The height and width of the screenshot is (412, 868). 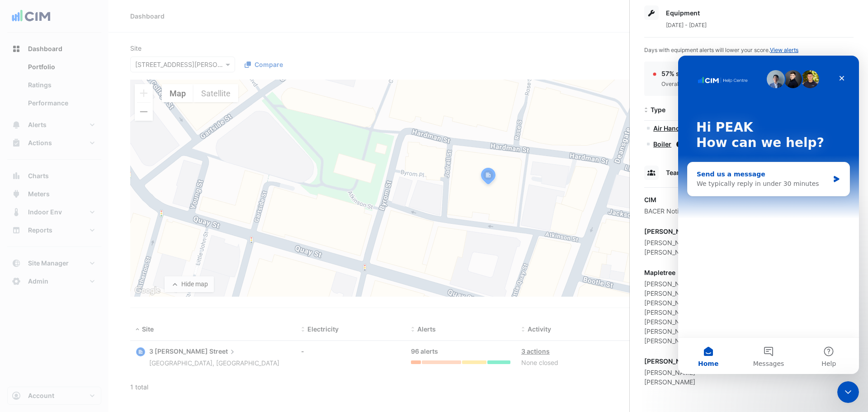 What do you see at coordinates (673, 200) in the screenshot?
I see `div: CIM` at bounding box center [673, 200].